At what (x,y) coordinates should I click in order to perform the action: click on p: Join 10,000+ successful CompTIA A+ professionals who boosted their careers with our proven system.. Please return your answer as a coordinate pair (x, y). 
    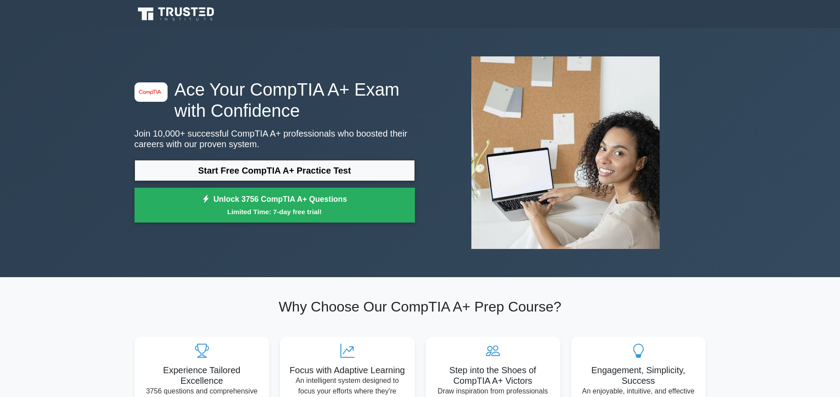
    Looking at the image, I should click on (275, 139).